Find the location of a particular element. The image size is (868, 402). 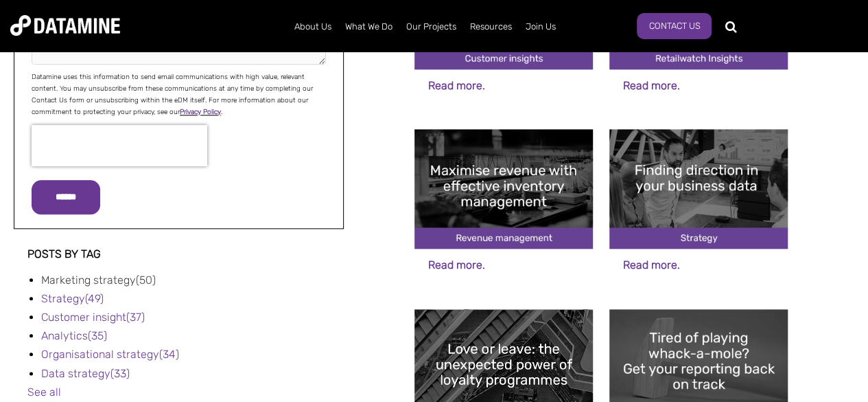

a: Analytics(35) is located at coordinates (74, 335).